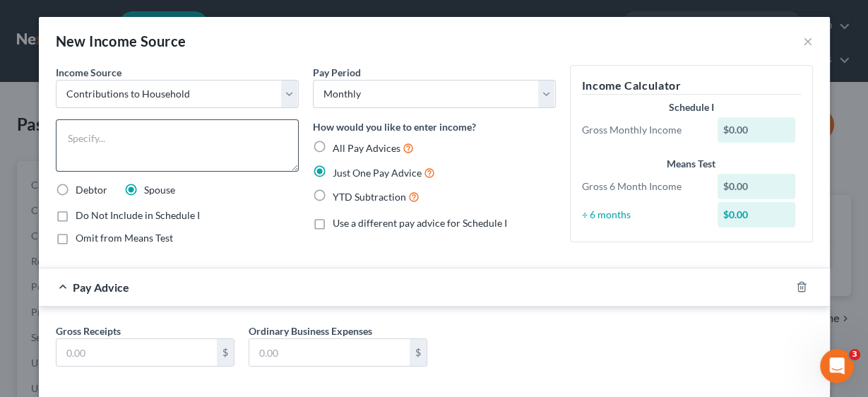 Image resolution: width=868 pixels, height=397 pixels. Describe the element at coordinates (420, 223) in the screenshot. I see `span: Use a different pay advice for Schedule I` at that location.